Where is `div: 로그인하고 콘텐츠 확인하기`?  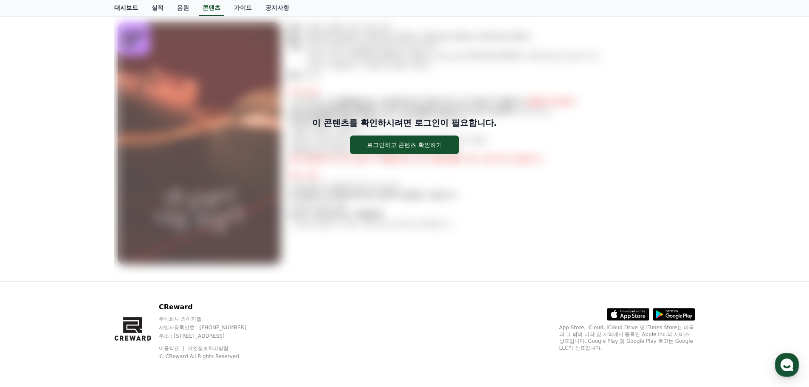 div: 로그인하고 콘텐츠 확인하기 is located at coordinates (405, 145).